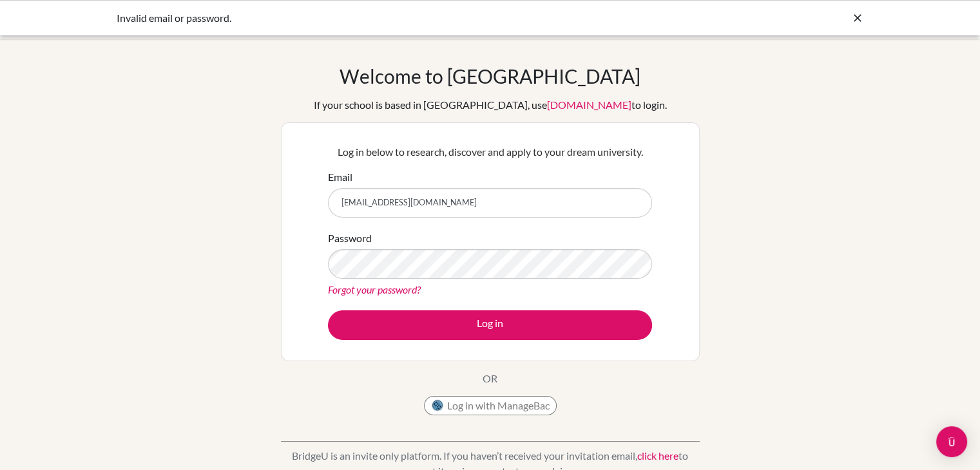 The height and width of the screenshot is (470, 980). Describe the element at coordinates (658, 455) in the screenshot. I see `a: click here` at that location.